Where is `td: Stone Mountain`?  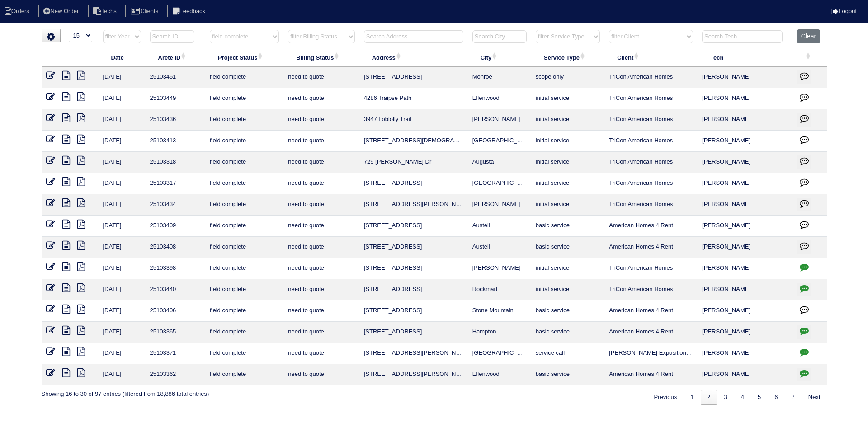
td: Stone Mountain is located at coordinates (499, 311).